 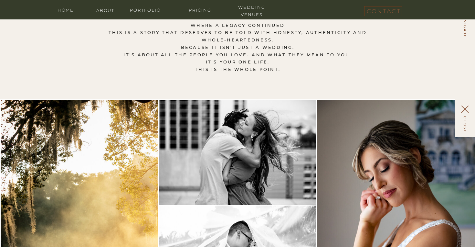 What do you see at coordinates (105, 10) in the screenshot?
I see `a: about` at bounding box center [105, 10].